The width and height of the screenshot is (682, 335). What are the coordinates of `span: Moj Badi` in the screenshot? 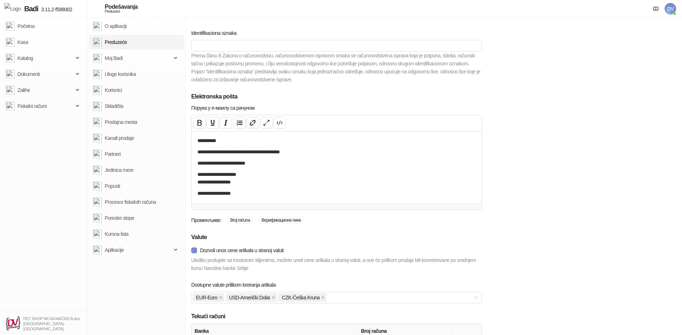 It's located at (113, 58).